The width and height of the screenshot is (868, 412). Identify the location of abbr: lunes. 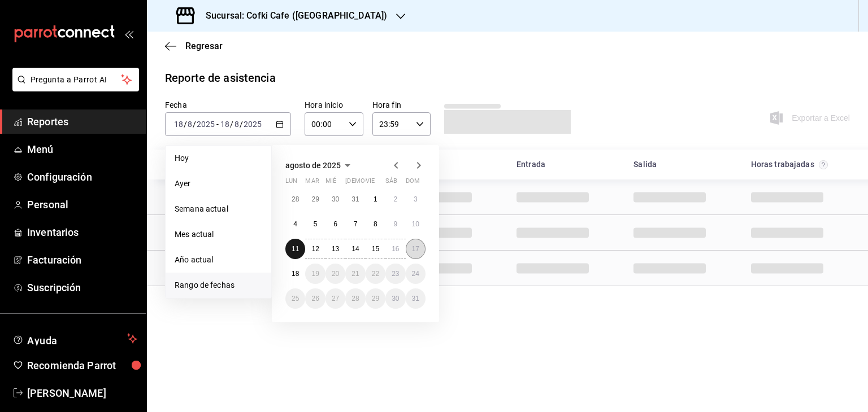
(291, 183).